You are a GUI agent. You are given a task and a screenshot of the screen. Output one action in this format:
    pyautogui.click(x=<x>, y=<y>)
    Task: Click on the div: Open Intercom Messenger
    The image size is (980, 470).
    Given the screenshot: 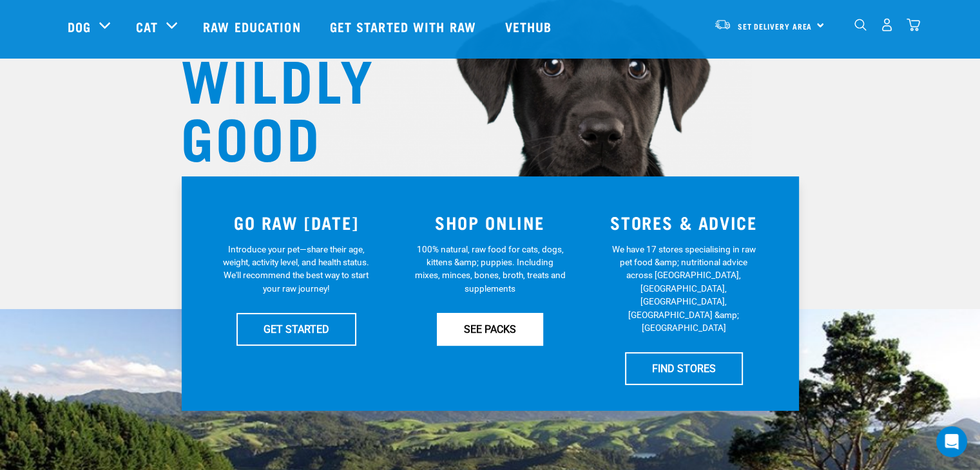 What is the action you would take?
    pyautogui.click(x=952, y=442)
    